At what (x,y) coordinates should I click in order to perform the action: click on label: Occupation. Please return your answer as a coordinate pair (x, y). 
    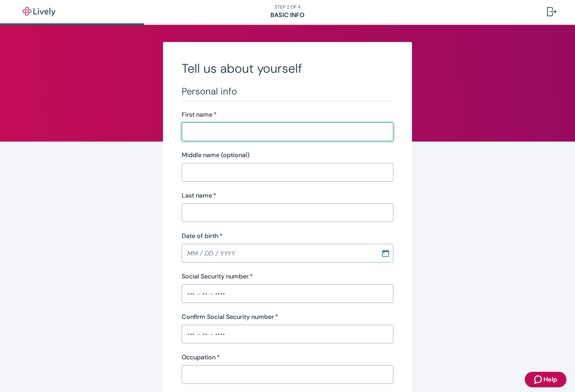
    Looking at the image, I should click on (201, 357).